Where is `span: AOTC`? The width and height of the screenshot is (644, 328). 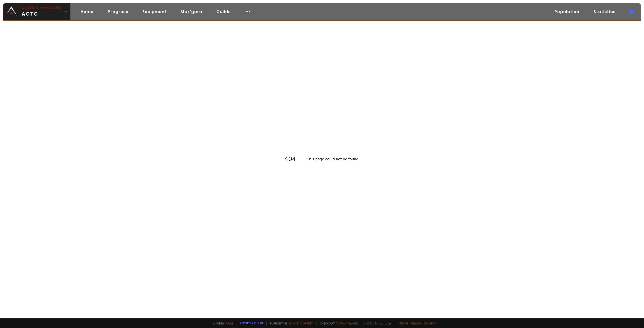
span: AOTC is located at coordinates (42, 11).